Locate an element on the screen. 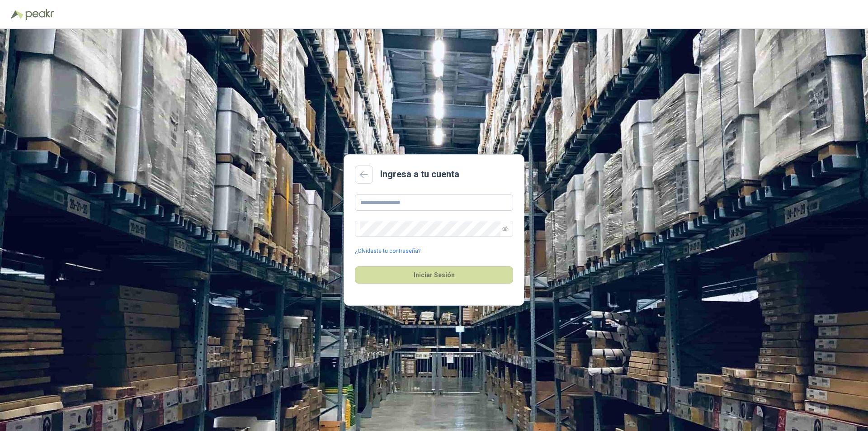 This screenshot has width=868, height=431. span: eye-invisible is located at coordinates (505, 229).